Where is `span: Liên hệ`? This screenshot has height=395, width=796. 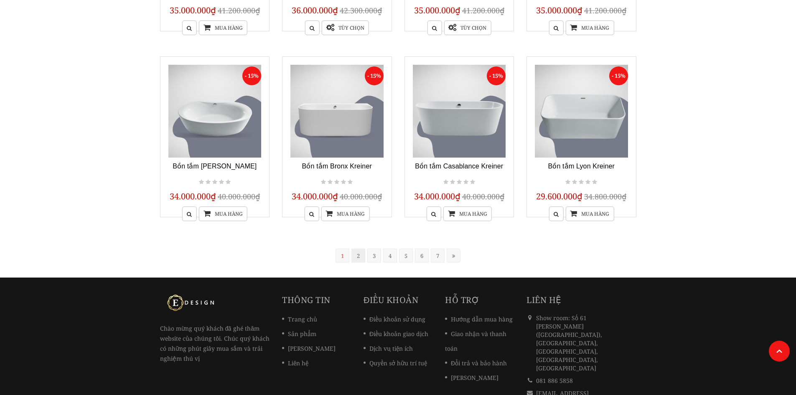 span: Liên hệ is located at coordinates (544, 299).